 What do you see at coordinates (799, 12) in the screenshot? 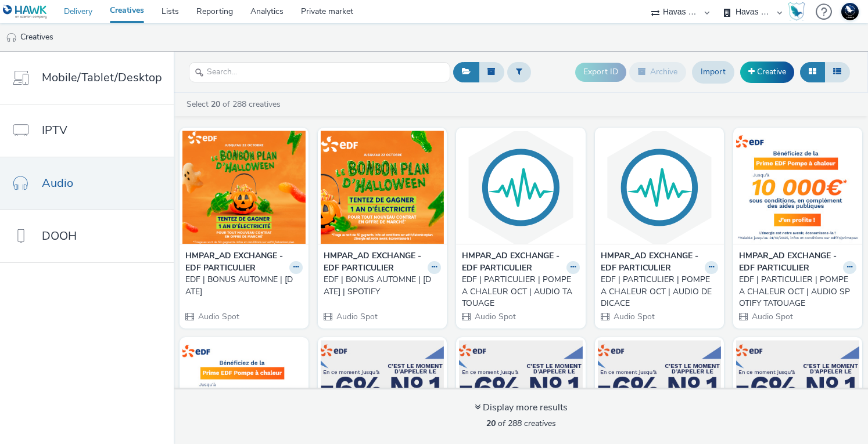
I see `a: Hawk Academy` at bounding box center [799, 12].